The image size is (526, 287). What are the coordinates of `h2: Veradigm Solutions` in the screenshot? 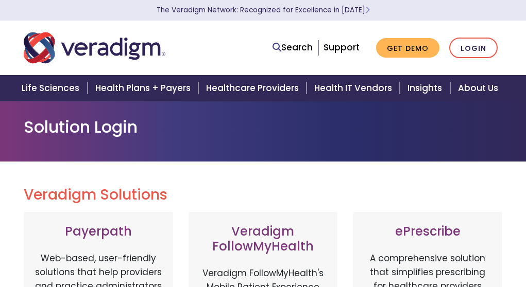 It's located at (263, 195).